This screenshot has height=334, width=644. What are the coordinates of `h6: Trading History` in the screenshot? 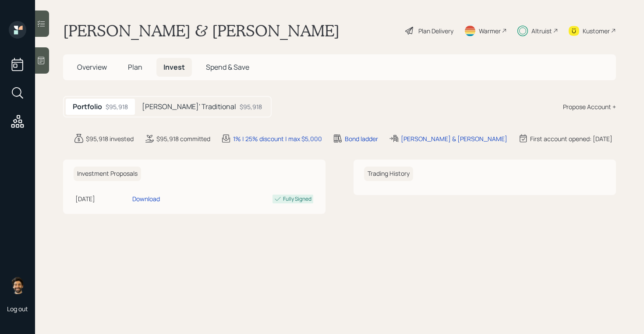 It's located at (389, 174).